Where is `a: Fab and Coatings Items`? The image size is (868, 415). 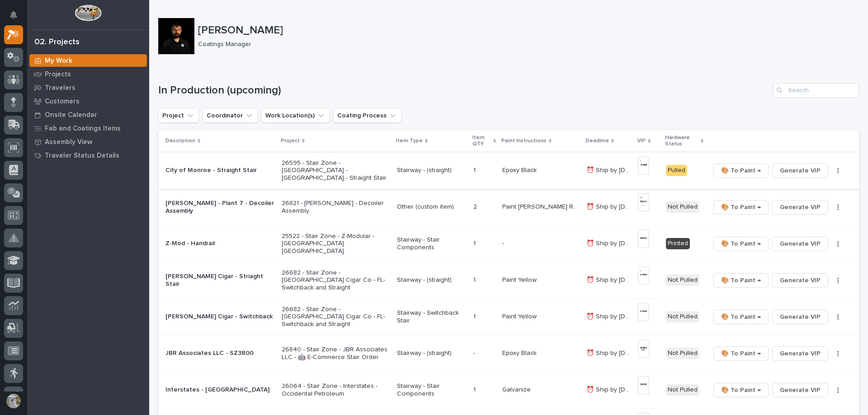
a: Fab and Coatings Items is located at coordinates (88, 129).